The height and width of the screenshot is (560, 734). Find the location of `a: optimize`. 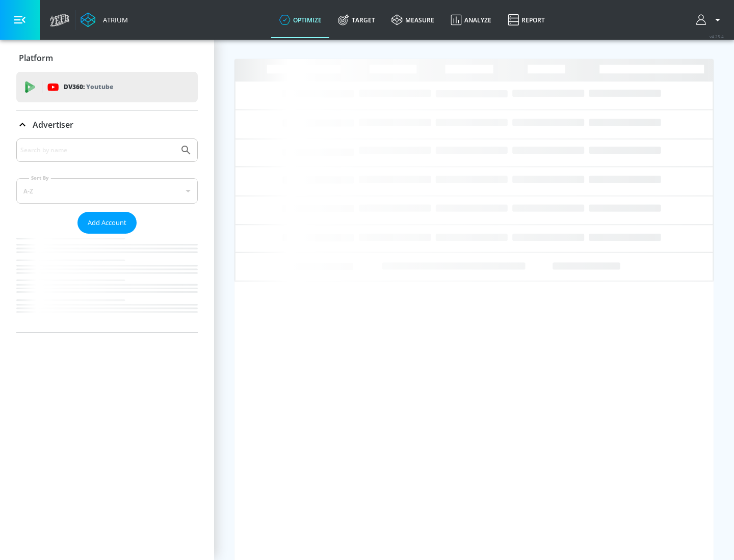

a: optimize is located at coordinates (300, 20).